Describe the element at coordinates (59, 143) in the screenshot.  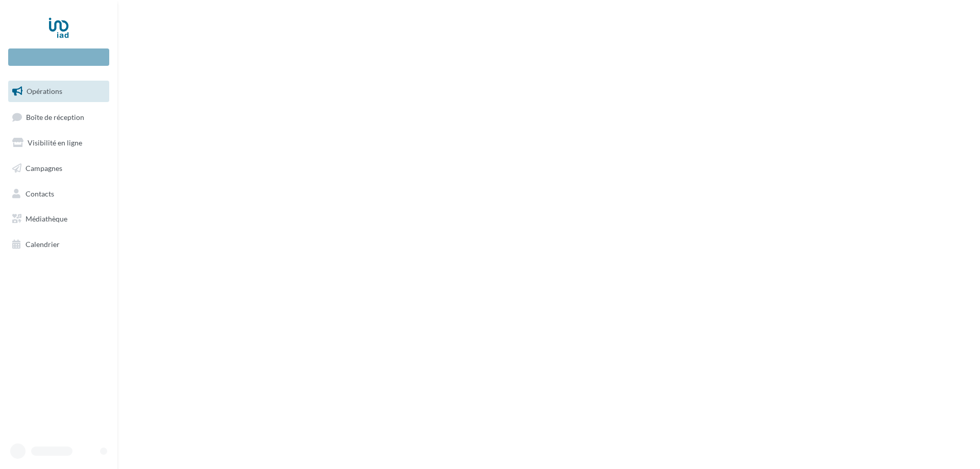
I see `a: Visibilité en ligne` at that location.